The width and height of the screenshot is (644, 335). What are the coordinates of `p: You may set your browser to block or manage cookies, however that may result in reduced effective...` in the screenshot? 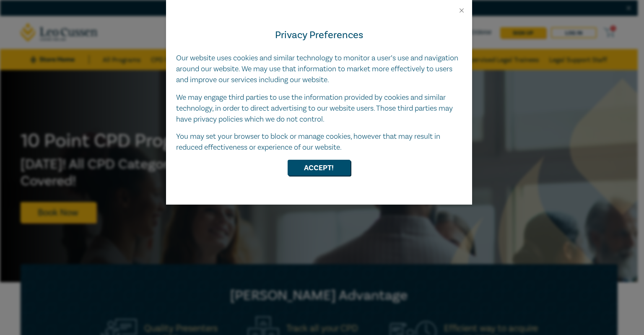 It's located at (319, 142).